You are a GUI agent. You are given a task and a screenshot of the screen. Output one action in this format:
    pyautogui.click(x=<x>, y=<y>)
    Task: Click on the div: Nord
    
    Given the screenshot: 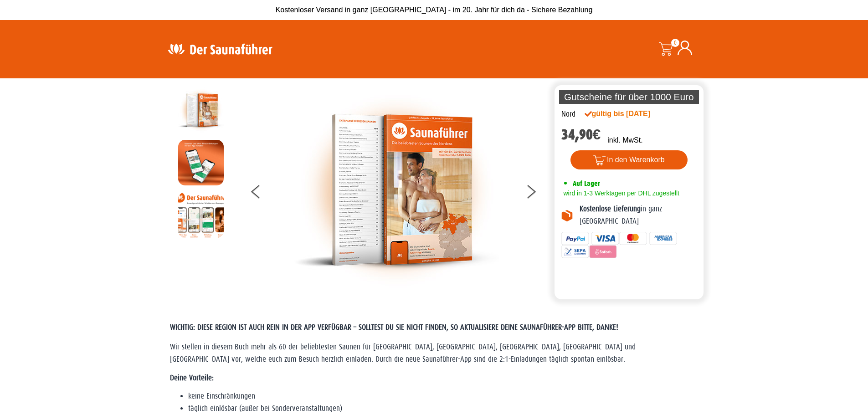 What is the action you would take?
    pyautogui.click(x=568, y=115)
    